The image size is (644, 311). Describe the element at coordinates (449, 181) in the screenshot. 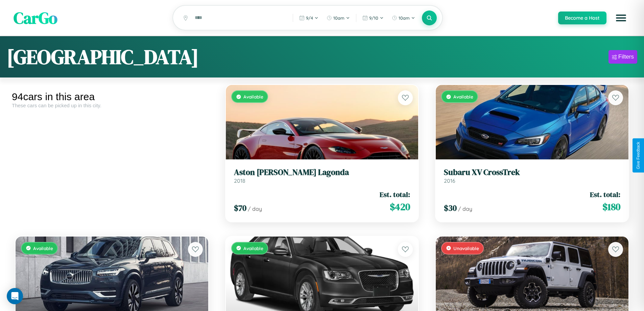

I see `span: 2016` at that location.